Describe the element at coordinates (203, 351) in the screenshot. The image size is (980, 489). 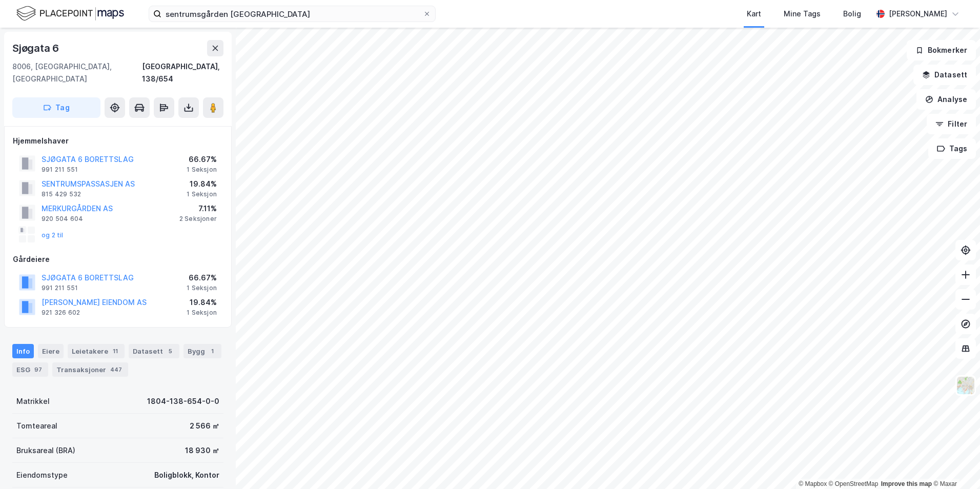
I see `div: Bygg` at that location.